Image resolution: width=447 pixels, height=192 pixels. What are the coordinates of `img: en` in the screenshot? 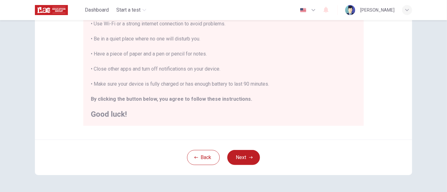 It's located at (303, 10).